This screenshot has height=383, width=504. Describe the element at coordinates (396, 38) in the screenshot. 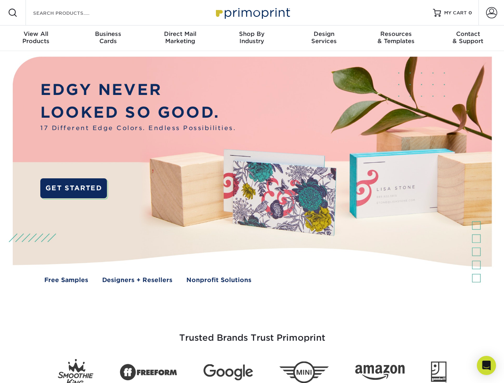

I see `div: & Templates` at that location.